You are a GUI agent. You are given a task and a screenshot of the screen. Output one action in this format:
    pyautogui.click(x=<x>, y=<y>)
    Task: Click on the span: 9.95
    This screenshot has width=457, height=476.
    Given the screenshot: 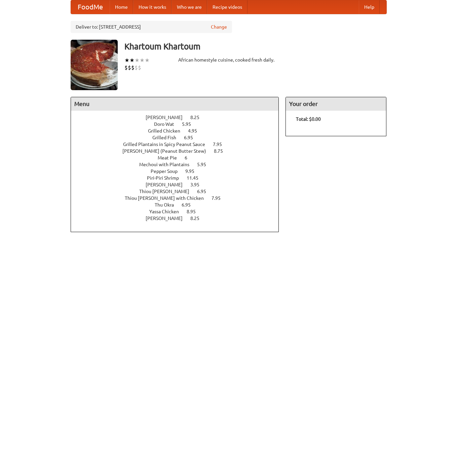 What is the action you would take?
    pyautogui.click(x=193, y=171)
    